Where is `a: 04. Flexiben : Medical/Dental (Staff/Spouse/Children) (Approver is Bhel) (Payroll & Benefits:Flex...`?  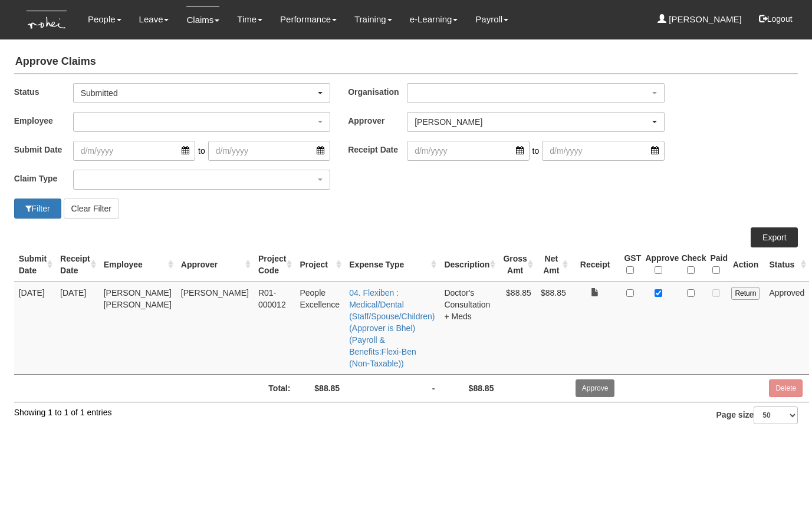 a: 04. Flexiben : Medical/Dental (Staff/Spouse/Children) (Approver is Bhel) (Payroll & Benefits:Flex... is located at coordinates (391, 328).